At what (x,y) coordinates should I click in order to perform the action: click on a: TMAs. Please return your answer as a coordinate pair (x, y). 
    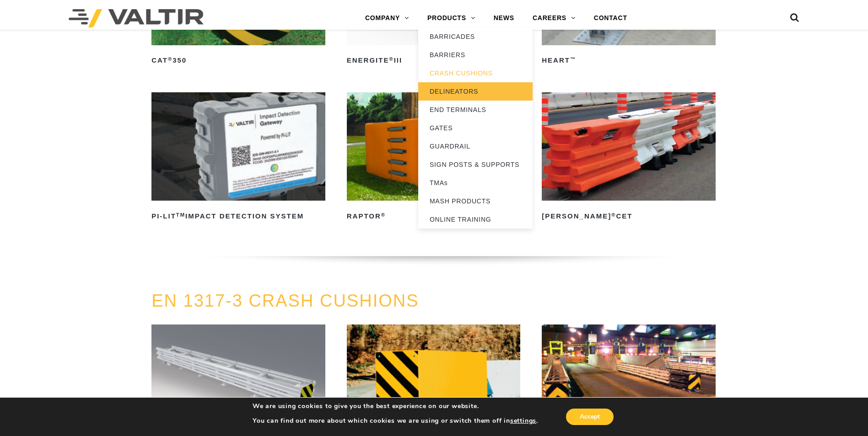
    Looking at the image, I should click on (475, 183).